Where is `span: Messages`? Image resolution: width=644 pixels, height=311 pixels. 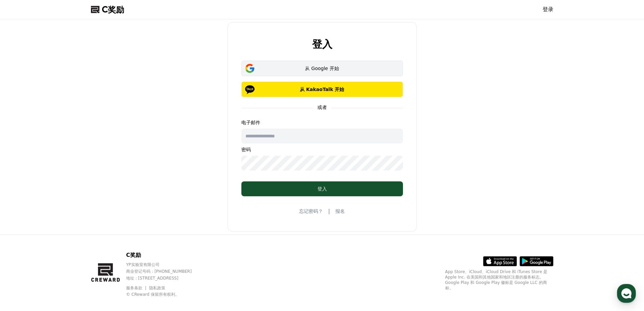 span: Messages is located at coordinates (66, 228).